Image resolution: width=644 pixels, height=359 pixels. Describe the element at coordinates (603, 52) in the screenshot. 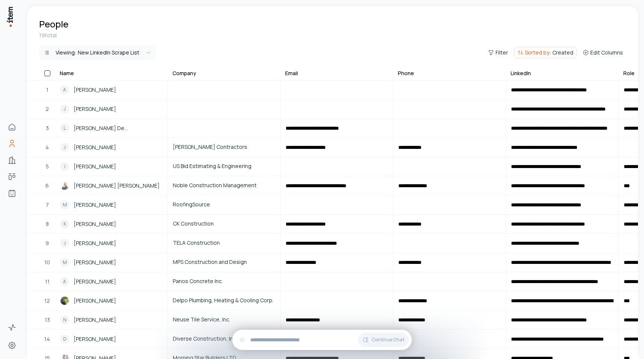

I see `button: Edit Columns` at that location.